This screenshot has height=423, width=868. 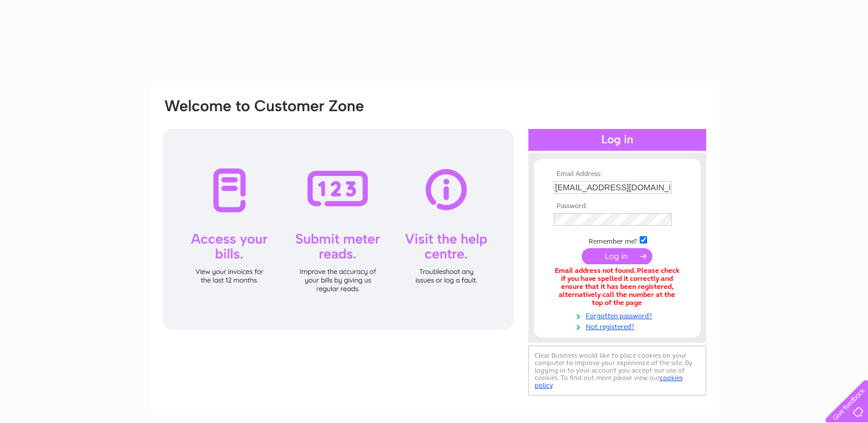 What do you see at coordinates (618, 174) in the screenshot?
I see `th: Email Address:` at bounding box center [618, 174].